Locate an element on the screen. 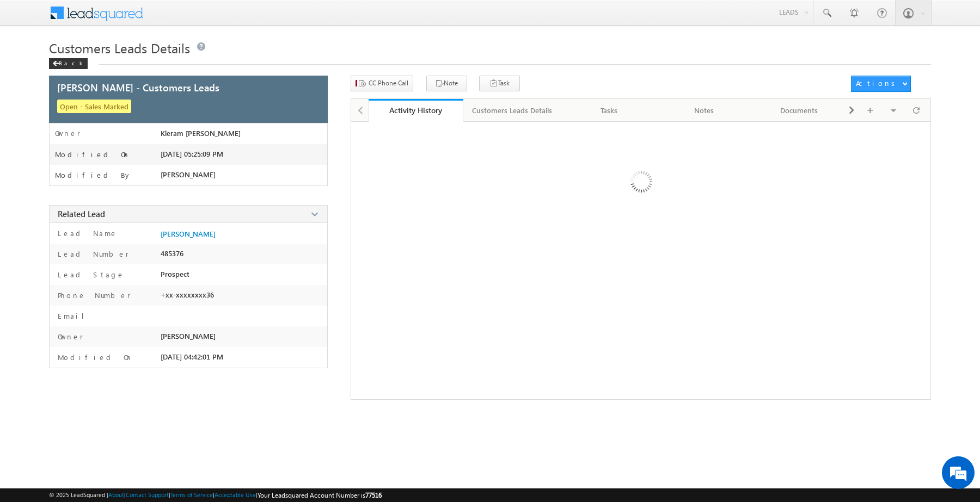  span: 77516 is located at coordinates (373, 495).